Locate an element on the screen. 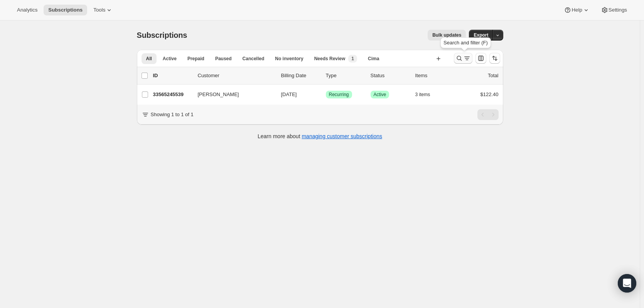 The width and height of the screenshot is (644, 308). span: Export is located at coordinates (481, 35).